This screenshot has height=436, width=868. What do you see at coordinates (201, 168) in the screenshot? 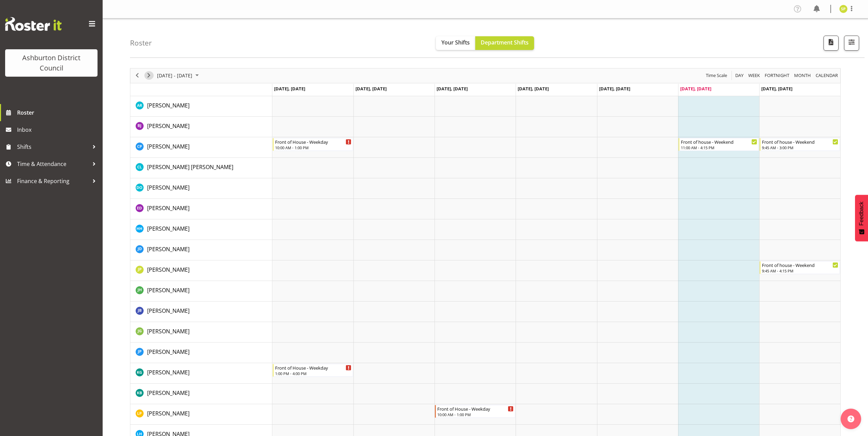
I see `td: Connor Lysaght resource` at bounding box center [201, 168].